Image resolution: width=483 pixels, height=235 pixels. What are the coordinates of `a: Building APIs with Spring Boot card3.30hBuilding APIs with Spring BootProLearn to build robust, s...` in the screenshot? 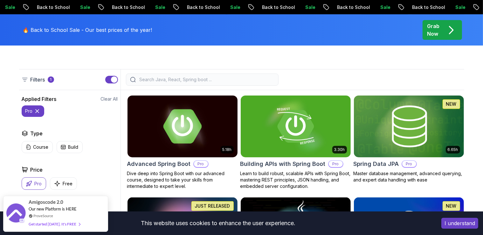 It's located at (296, 142).